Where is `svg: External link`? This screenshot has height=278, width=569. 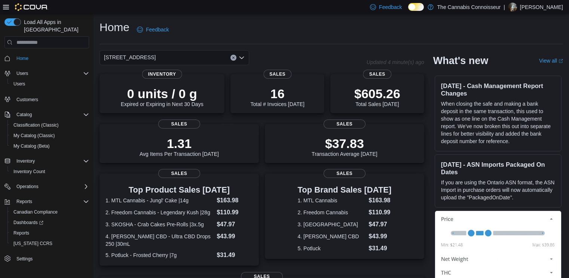 svg: External link is located at coordinates (561, 61).